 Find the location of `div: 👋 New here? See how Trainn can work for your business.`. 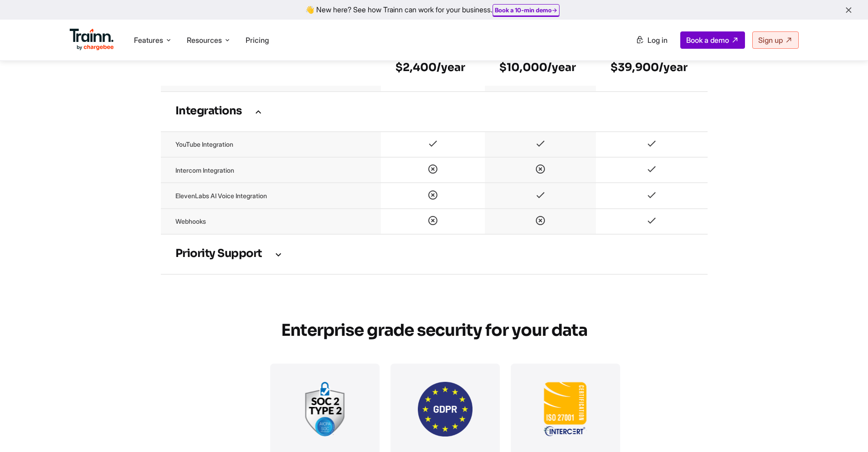

div: 👋 New here? See how Trainn can work for your business. is located at coordinates (434, 9).